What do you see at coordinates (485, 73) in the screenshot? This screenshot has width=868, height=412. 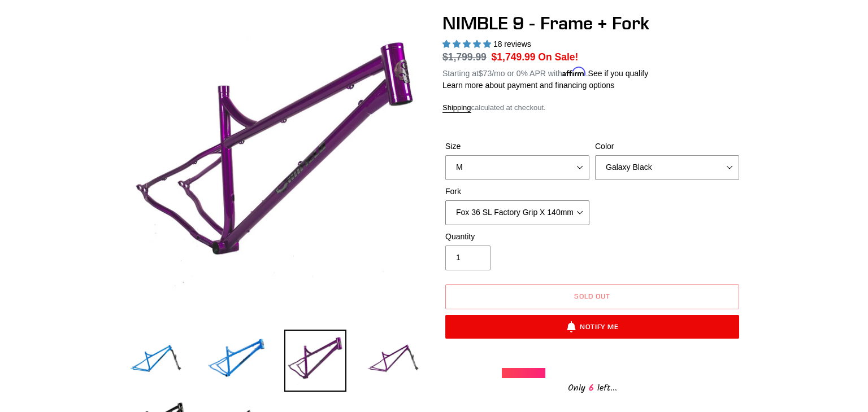 I see `span: $73` at bounding box center [485, 73].